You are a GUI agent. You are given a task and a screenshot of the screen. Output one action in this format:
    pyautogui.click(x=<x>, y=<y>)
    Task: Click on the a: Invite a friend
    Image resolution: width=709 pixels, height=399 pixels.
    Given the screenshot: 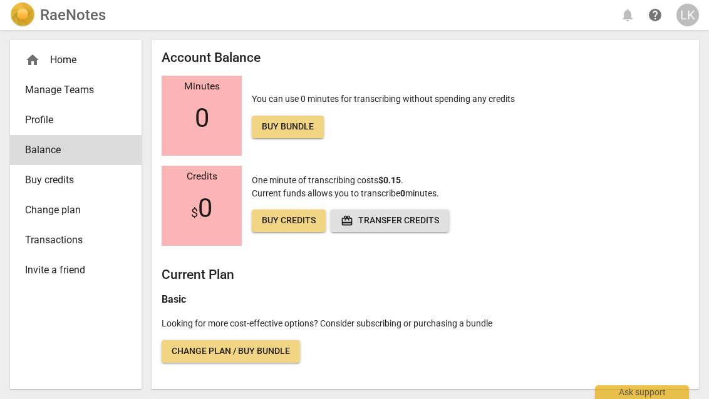 What is the action you would take?
    pyautogui.click(x=76, y=270)
    